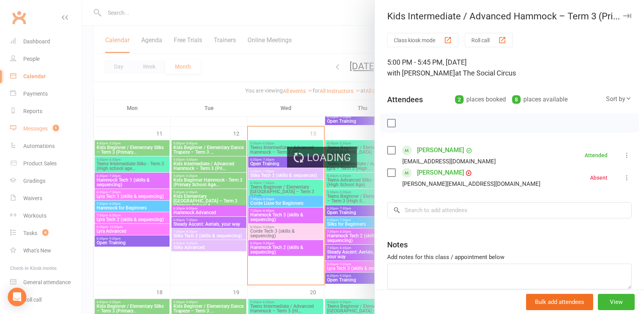 This screenshot has width=644, height=314. What do you see at coordinates (509, 258) in the screenshot?
I see `div: Add notes for this class / appointment below` at bounding box center [509, 258].